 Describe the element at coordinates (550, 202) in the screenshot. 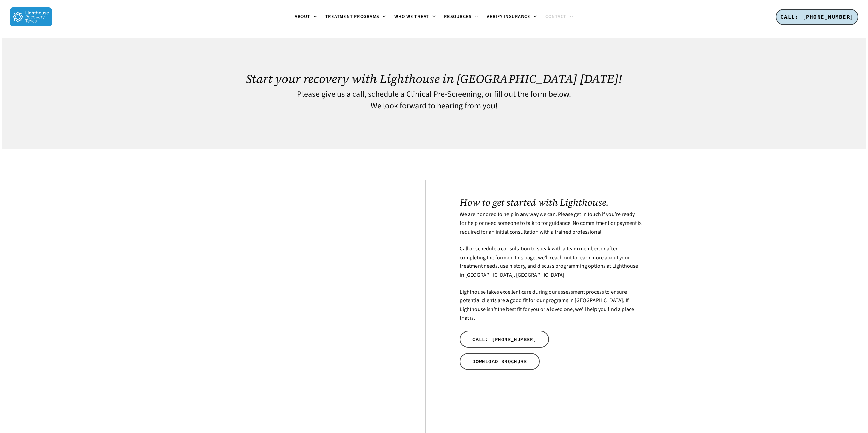

I see `h2: How to get started with Lighthouse.` at that location.